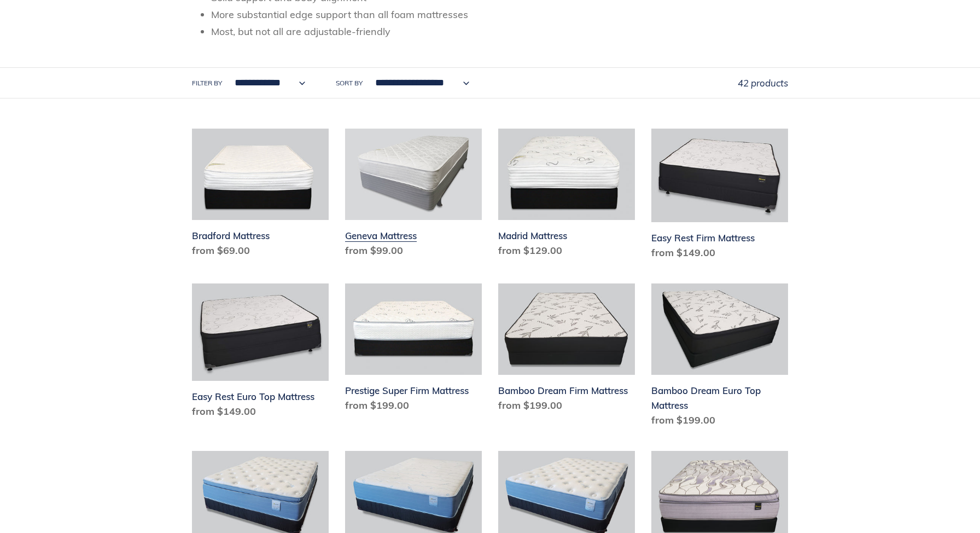 The height and width of the screenshot is (533, 980). What do you see at coordinates (414, 196) in the screenshot?
I see `a: Geneva Mattress` at bounding box center [414, 196].